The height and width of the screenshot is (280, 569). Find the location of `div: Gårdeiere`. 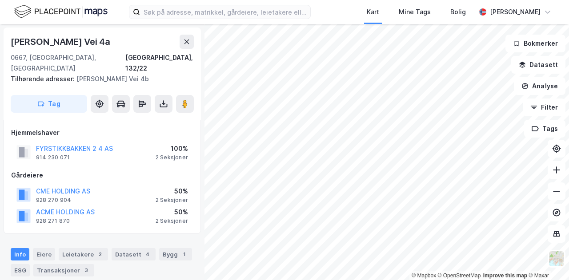

div: Gårdeiere is located at coordinates (102, 175).